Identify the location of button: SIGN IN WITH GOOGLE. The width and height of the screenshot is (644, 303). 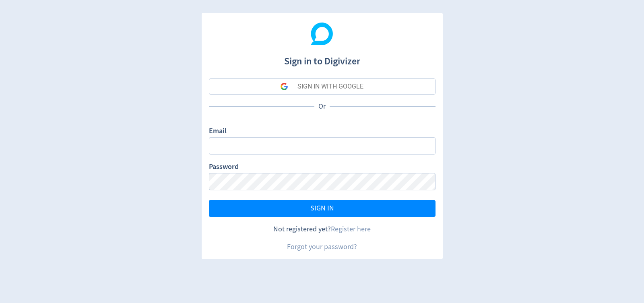
(322, 87).